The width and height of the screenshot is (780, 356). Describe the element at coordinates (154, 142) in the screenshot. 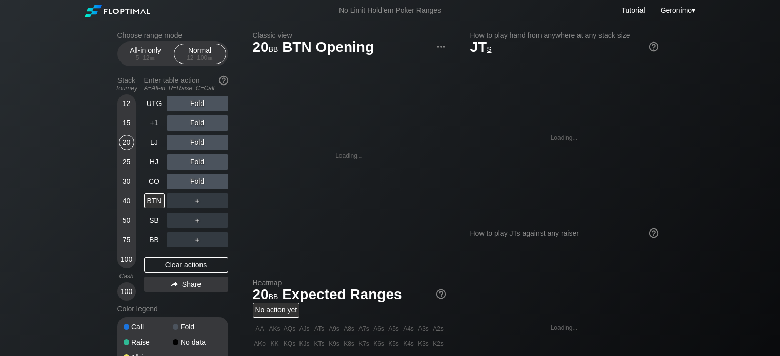

I see `div: LJ` at that location.